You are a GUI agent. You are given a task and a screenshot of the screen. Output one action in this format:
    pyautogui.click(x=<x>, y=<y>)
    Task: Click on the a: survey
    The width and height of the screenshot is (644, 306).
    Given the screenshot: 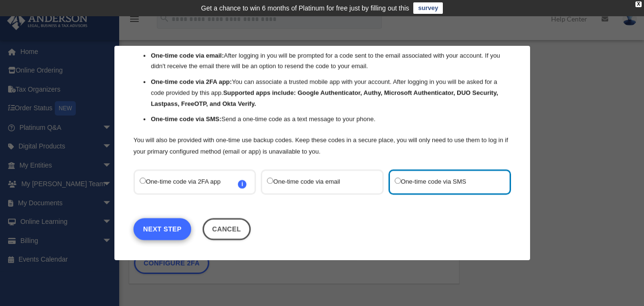 What is the action you would take?
    pyautogui.click(x=428, y=8)
    